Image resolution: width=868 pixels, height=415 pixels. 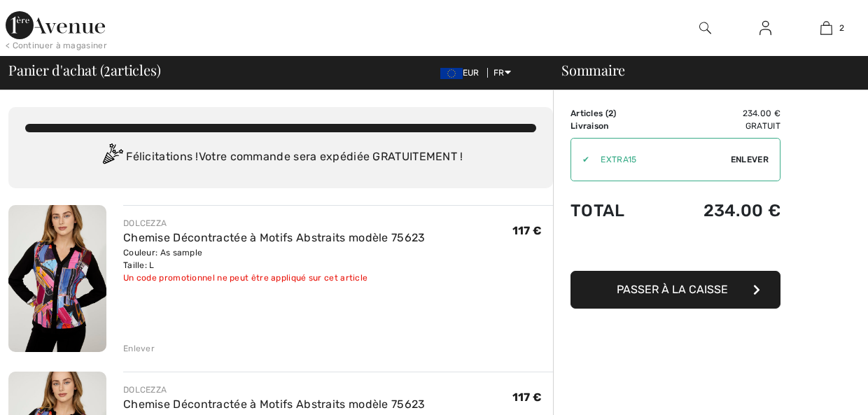 I want to click on img: Mes infos, so click(x=764, y=28).